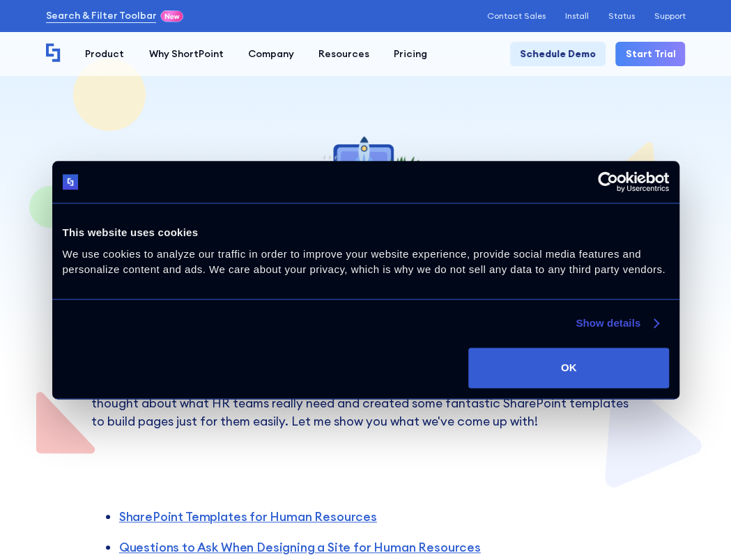 Image resolution: width=731 pixels, height=560 pixels. What do you see at coordinates (650, 54) in the screenshot?
I see `a: Start Trial` at bounding box center [650, 54].